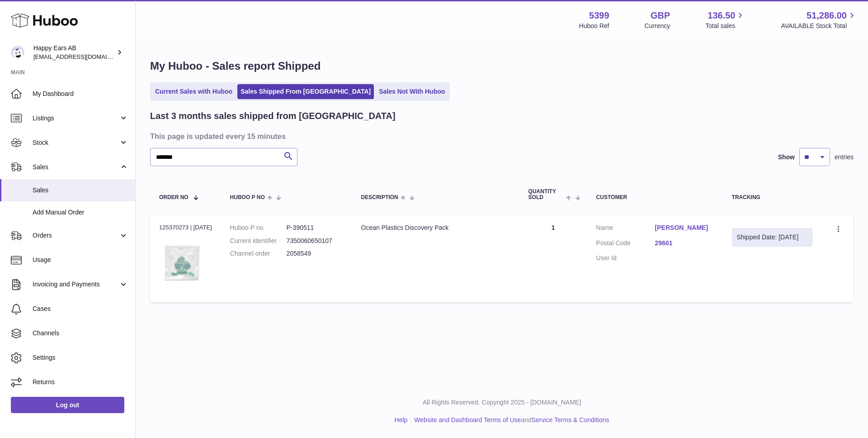  What do you see at coordinates (826, 15) in the screenshot?
I see `span: 51,286.00` at bounding box center [826, 15].